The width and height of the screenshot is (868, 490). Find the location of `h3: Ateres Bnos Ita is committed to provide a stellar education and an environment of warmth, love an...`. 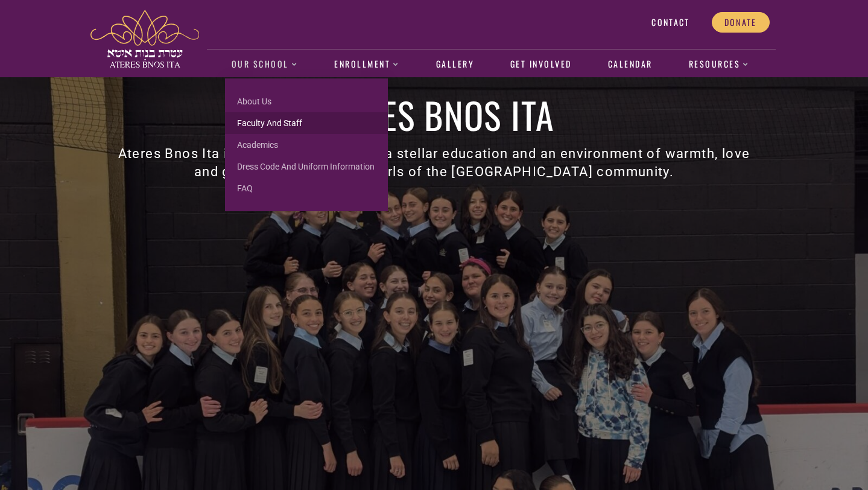

h3: Ateres Bnos Ita is committed to provide a stellar education and an environment of warmth, love an... is located at coordinates (434, 163).